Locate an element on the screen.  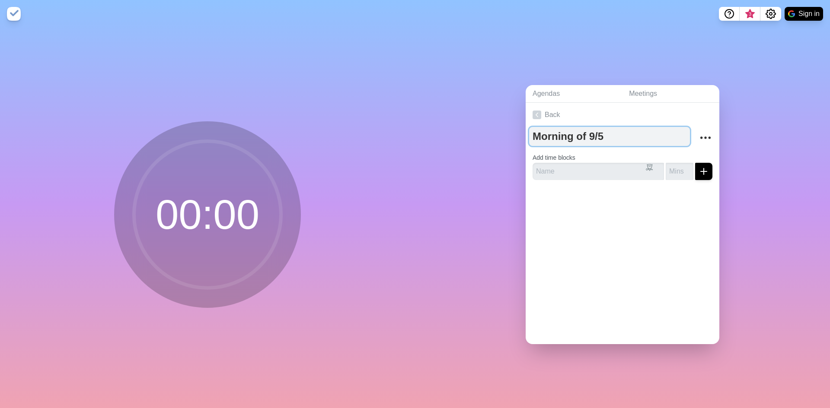
button: Sign in is located at coordinates (803, 14).